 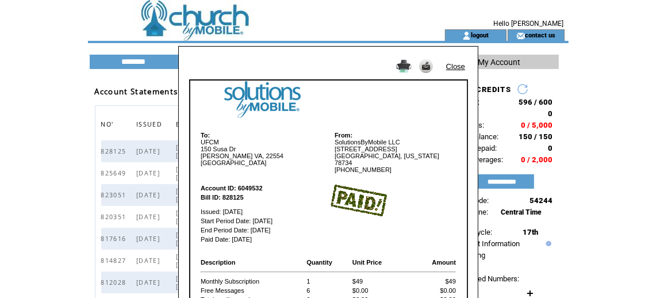 What do you see at coordinates (426, 66) in the screenshot?
I see `img: Send it to my email` at bounding box center [426, 66].